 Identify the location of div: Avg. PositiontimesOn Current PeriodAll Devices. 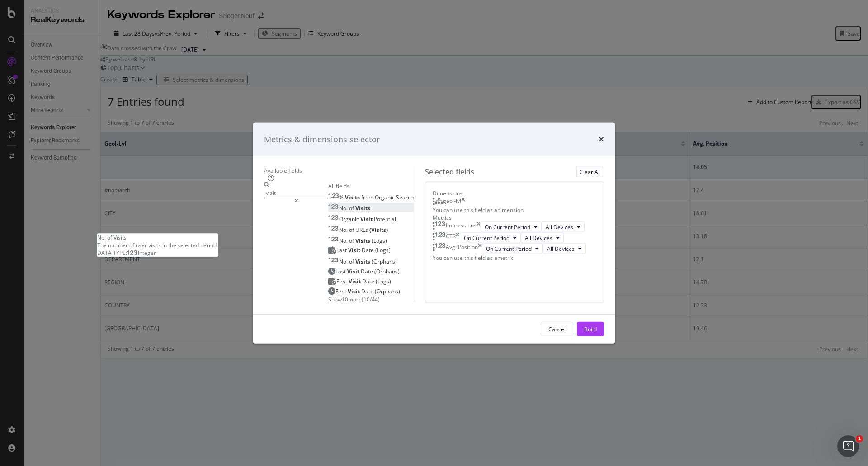
(514, 249).